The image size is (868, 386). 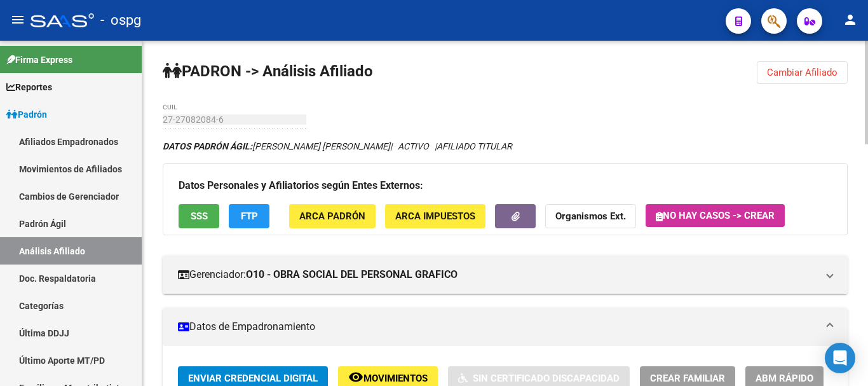 I want to click on mat-icon: remove_red_eye, so click(x=355, y=377).